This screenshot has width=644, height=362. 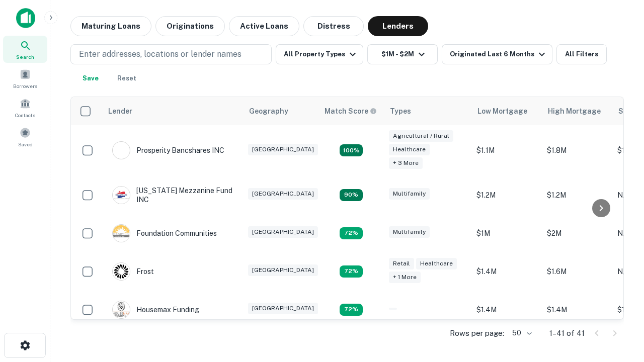 I want to click on td: $1.8M, so click(x=577, y=151).